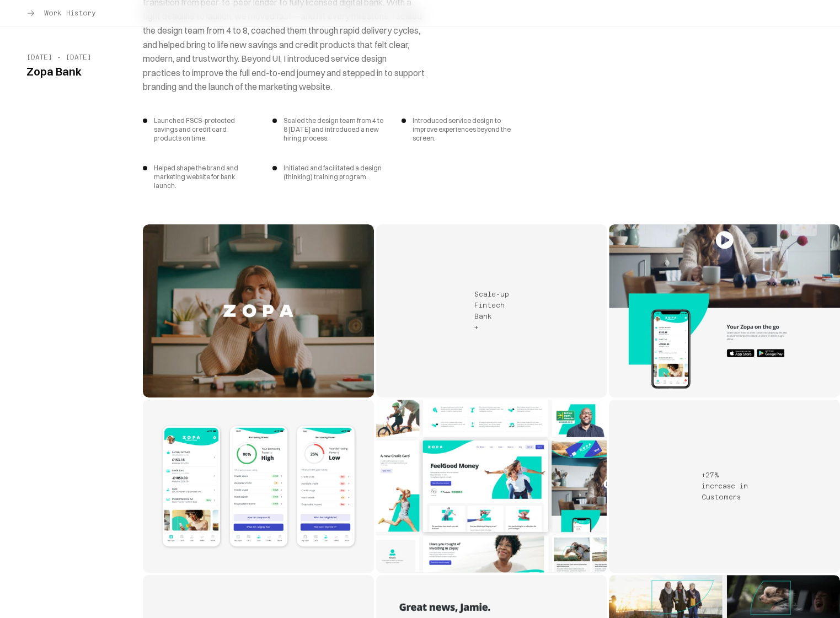 This screenshot has width=840, height=618. Describe the element at coordinates (334, 173) in the screenshot. I see `span: Initiated and facilitated a design (thinking) training program.` at that location.